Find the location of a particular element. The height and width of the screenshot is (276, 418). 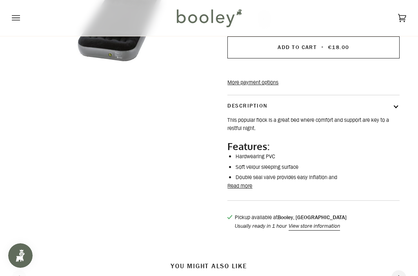

li: Double seal valve provides easy inflation and is located at coordinates (318, 177).